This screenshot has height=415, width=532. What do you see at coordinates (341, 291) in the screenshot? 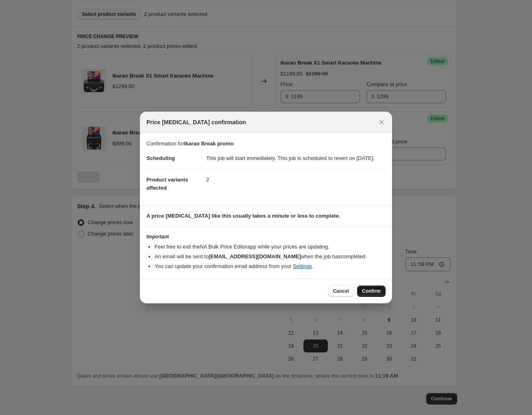
I see `button: Cancel` at bounding box center [341, 291].